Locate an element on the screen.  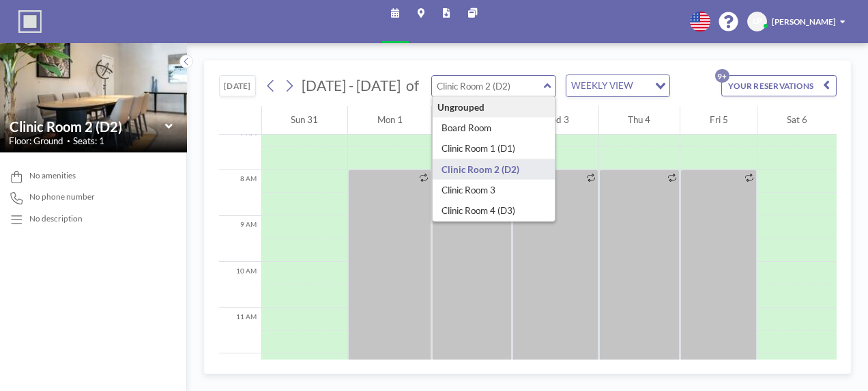
span: No phone number is located at coordinates (62, 197).